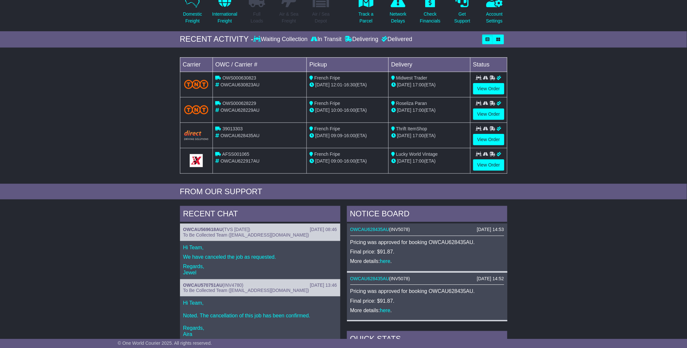  What do you see at coordinates (239, 103) in the screenshot?
I see `span: OWS000628229` at bounding box center [239, 103].